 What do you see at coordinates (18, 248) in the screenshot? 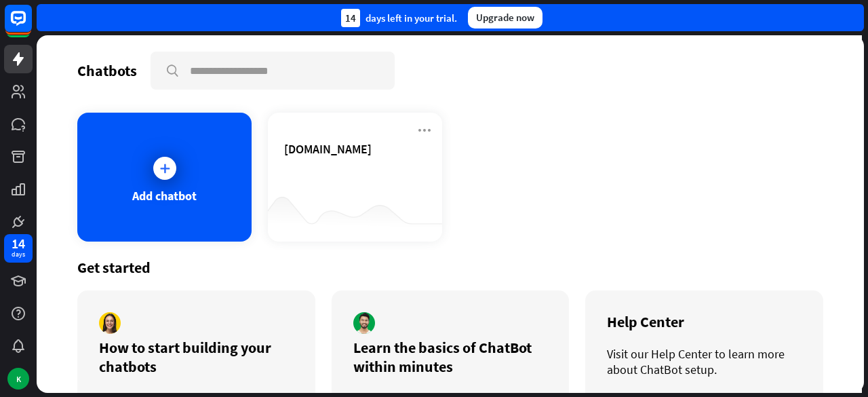
I see `a: 14 days` at bounding box center [18, 248].